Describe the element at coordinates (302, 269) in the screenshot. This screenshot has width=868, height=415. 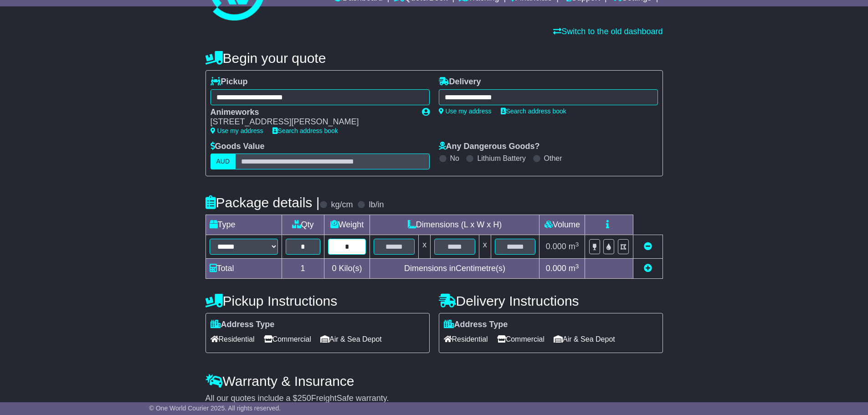
I see `td: 1` at that location.